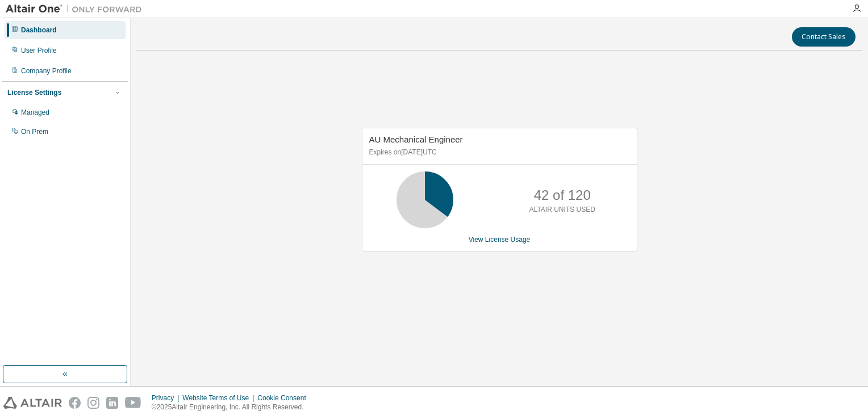 This screenshot has height=419, width=868. What do you see at coordinates (562, 209) in the screenshot?
I see `p: ALTAIR UNITS USED` at bounding box center [562, 209].